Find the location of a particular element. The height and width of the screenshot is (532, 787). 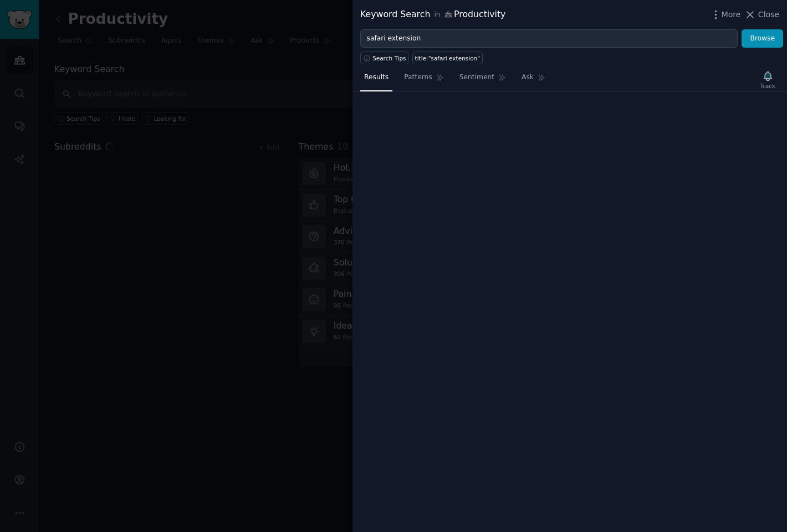

a: Sentiment is located at coordinates (483, 80).